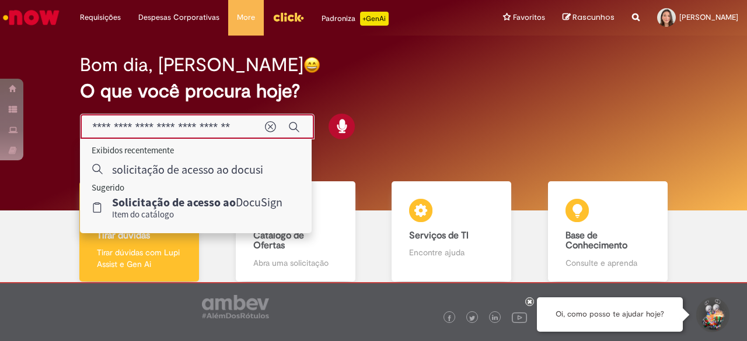 This screenshot has width=747, height=341. Describe the element at coordinates (246, 18) in the screenshot. I see `span: More` at that location.